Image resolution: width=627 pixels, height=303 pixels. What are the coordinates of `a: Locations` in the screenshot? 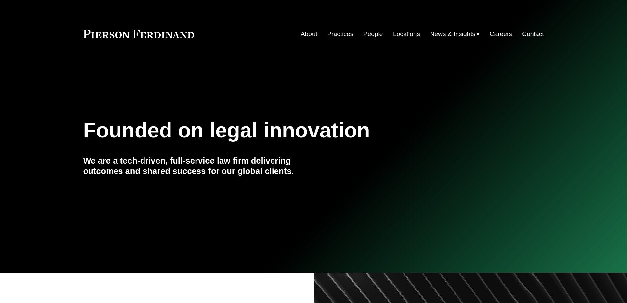 It's located at (407, 34).